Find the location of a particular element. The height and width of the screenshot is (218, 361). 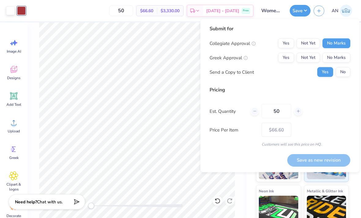

span: Designs is located at coordinates (14, 78).